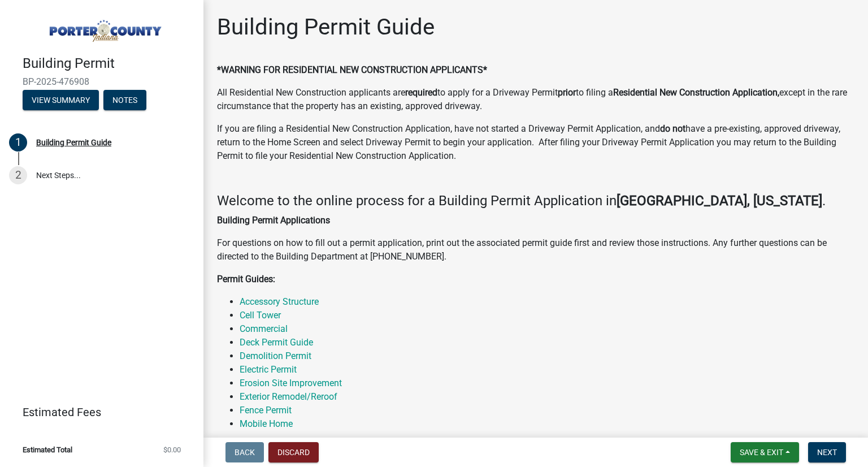  Describe the element at coordinates (246, 279) in the screenshot. I see `strong: Permit Guides:` at that location.